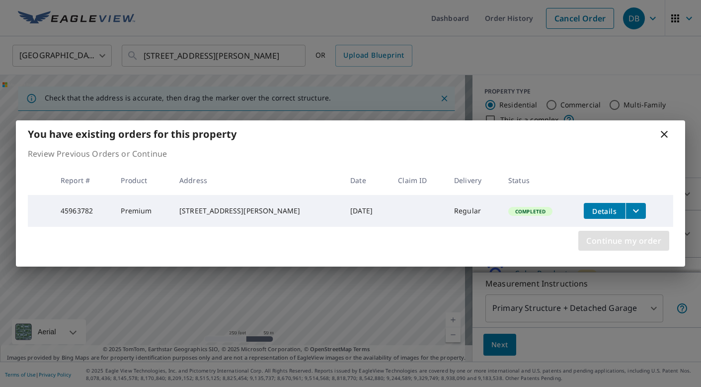 This screenshot has height=387, width=701. Describe the element at coordinates (132, 134) in the screenshot. I see `b: You have existing orders for this property` at that location.